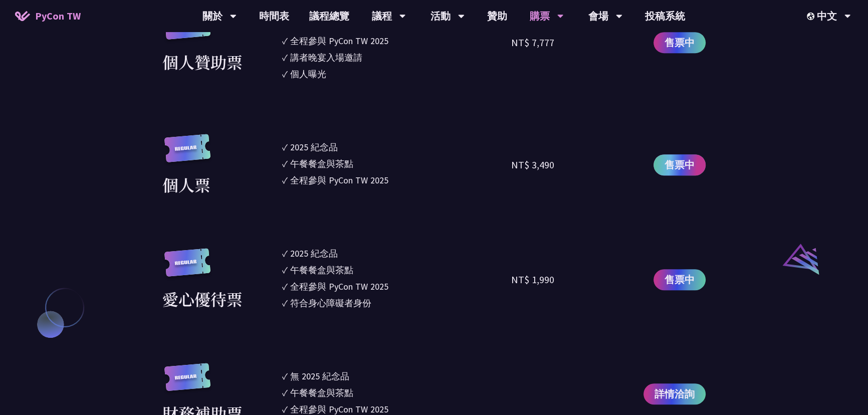  What do you see at coordinates (320, 376) in the screenshot?
I see `div: 無 2025 紀念品` at bounding box center [320, 376].